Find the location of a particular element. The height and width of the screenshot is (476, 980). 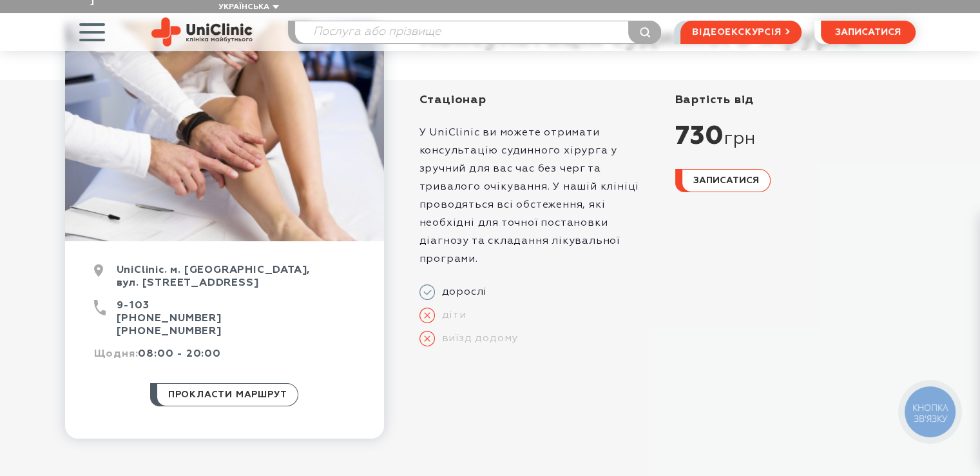

p: У UniClinic ви можете отримати консультацію судинного хірурга у зручний для вас час без черг та т... is located at coordinates (539, 196).